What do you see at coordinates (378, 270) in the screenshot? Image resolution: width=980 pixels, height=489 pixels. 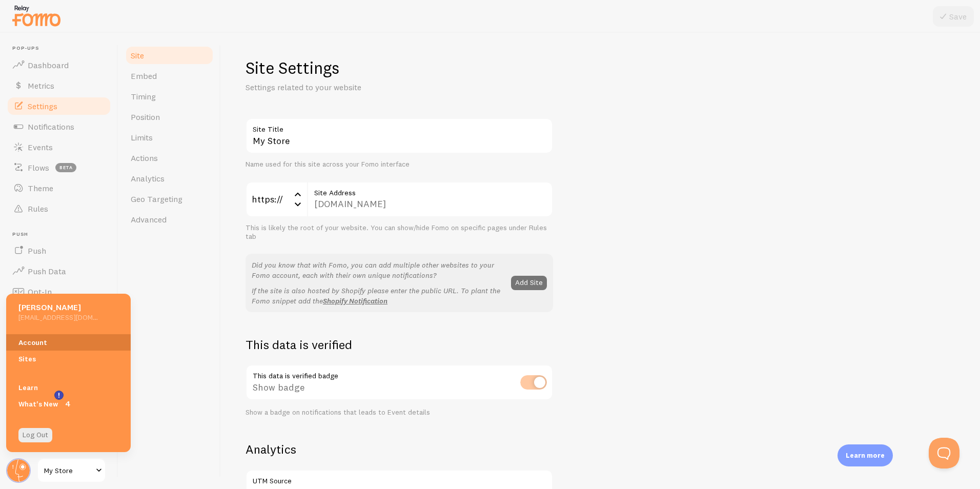 I see `p: Did you know that with Fomo, you can add multiple other websites to your Fomo account, each with ...` at bounding box center [378, 270].